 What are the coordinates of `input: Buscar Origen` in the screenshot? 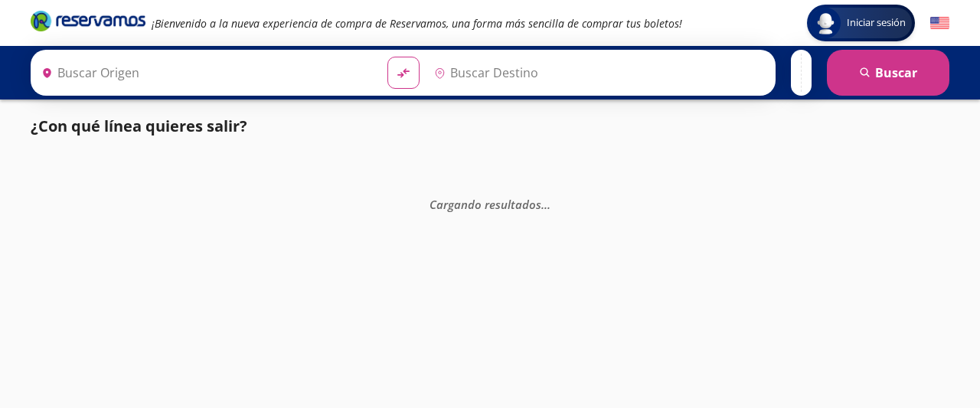 It's located at (205, 73).